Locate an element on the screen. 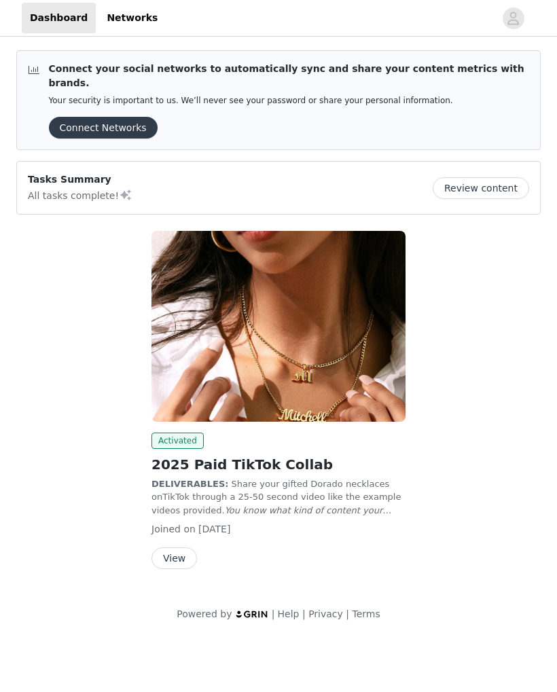  a: Help is located at coordinates (289, 614).